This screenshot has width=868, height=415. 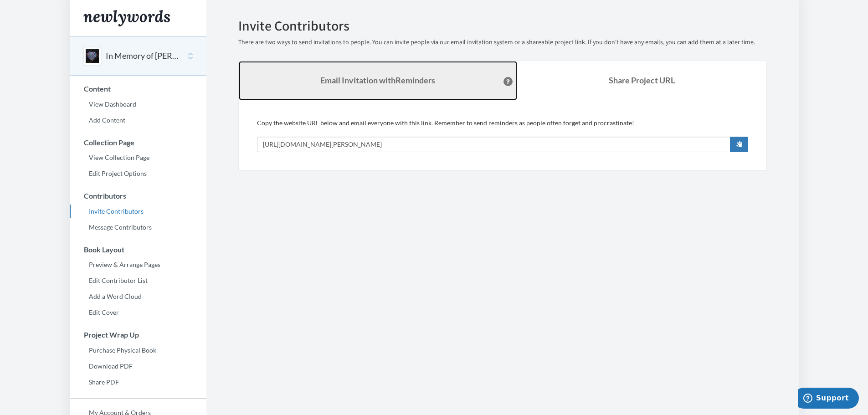 I want to click on img: Newlywords logo, so click(x=127, y=18).